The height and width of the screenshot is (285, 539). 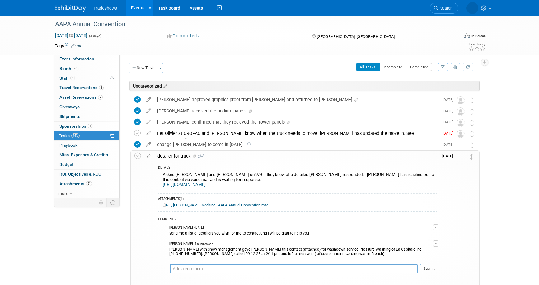 I want to click on div: Event Rating, so click(x=477, y=44).